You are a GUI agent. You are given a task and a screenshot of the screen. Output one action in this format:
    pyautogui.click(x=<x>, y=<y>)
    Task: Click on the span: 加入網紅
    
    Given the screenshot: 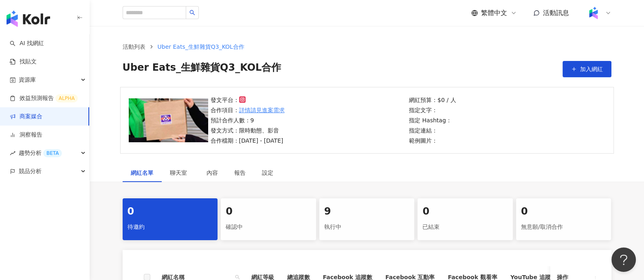 What is the action you would take?
    pyautogui.click(x=591, y=69)
    